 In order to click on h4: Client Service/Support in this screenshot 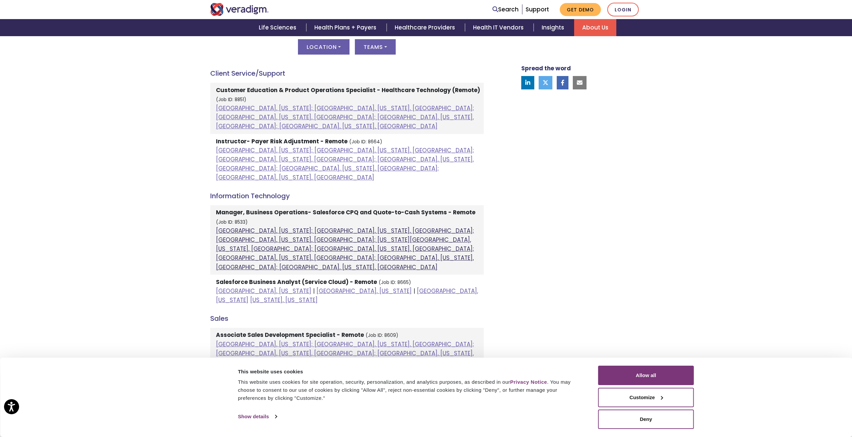, I will do `click(347, 73)`.